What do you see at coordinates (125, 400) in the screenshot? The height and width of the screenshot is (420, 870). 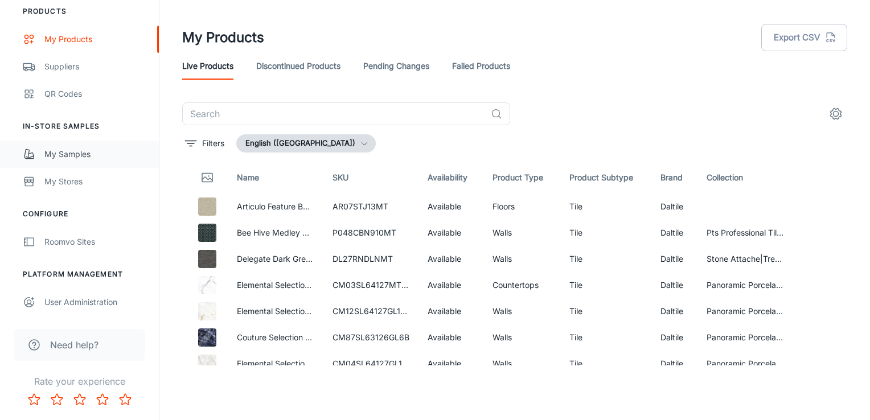 I see `button: Rate 5 star` at bounding box center [125, 400].